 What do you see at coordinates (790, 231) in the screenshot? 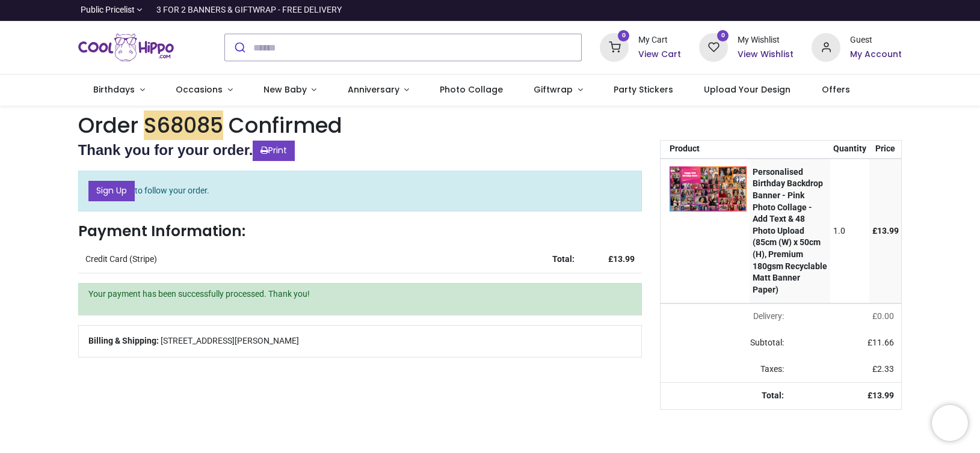
I see `strong: Personalised Birthday Backdrop Banner - Pink Photo Collage - Add Text & 48 Photo Upload (85cm (W)...` at bounding box center [790, 231].